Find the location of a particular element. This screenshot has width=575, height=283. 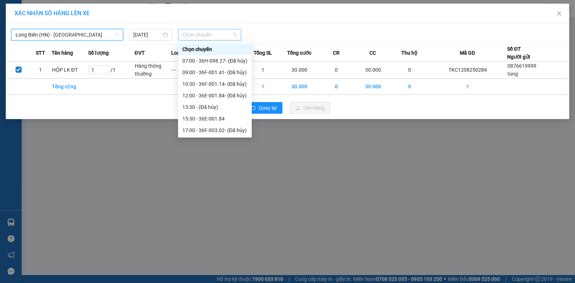

td: HỘP LK ĐT is located at coordinates (70, 70).